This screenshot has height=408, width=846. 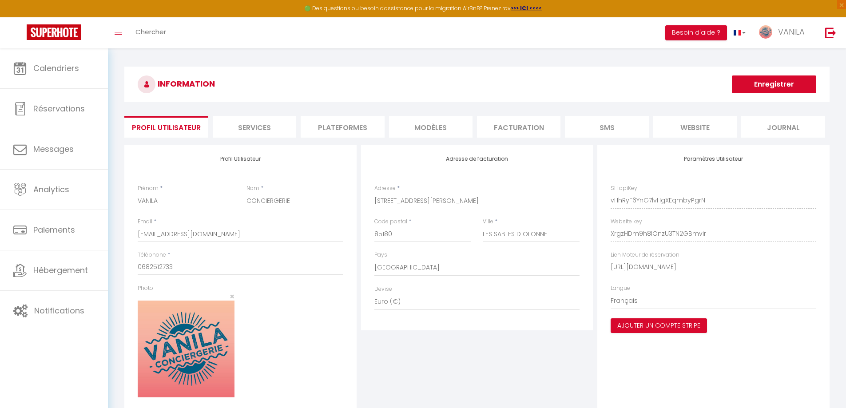 What do you see at coordinates (54, 32) in the screenshot?
I see `img: Super Booking` at bounding box center [54, 32].